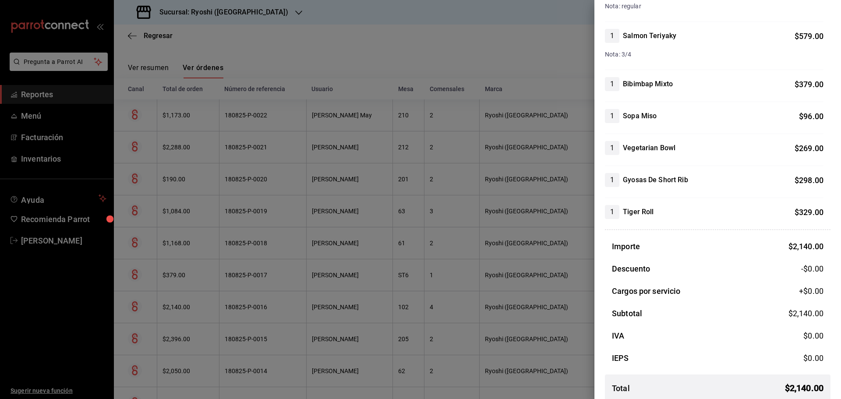  I want to click on h4: Salmon Teriyaky, so click(650, 36).